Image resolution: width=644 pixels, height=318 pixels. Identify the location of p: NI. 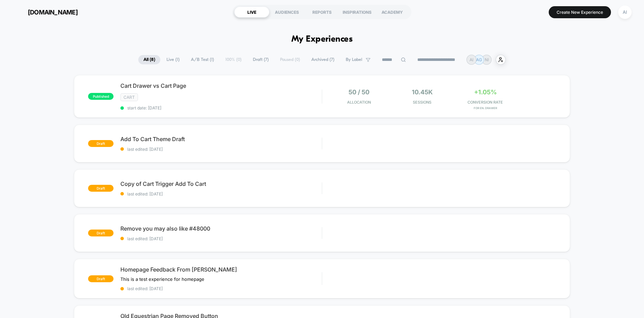
(486, 60).